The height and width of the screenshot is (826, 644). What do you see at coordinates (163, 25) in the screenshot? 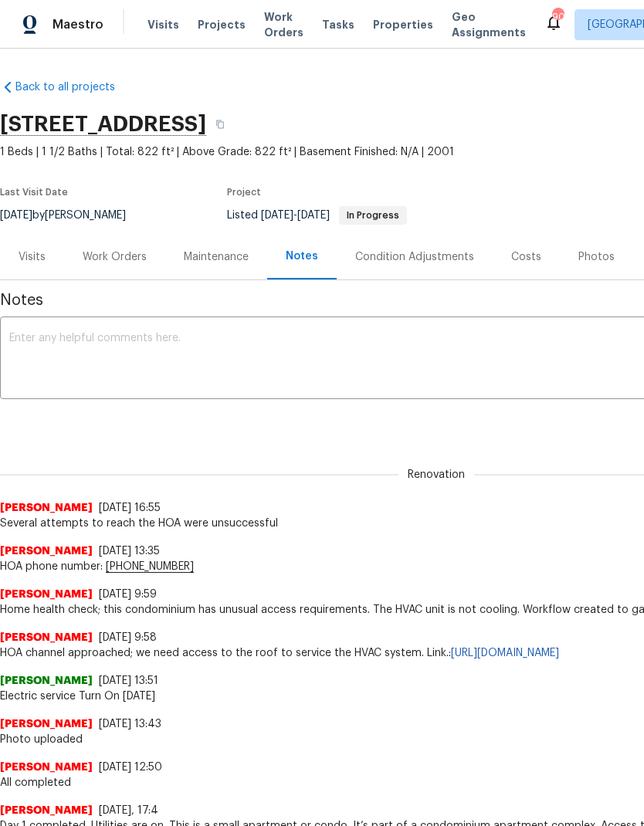
I see `span: Visits` at bounding box center [163, 25].